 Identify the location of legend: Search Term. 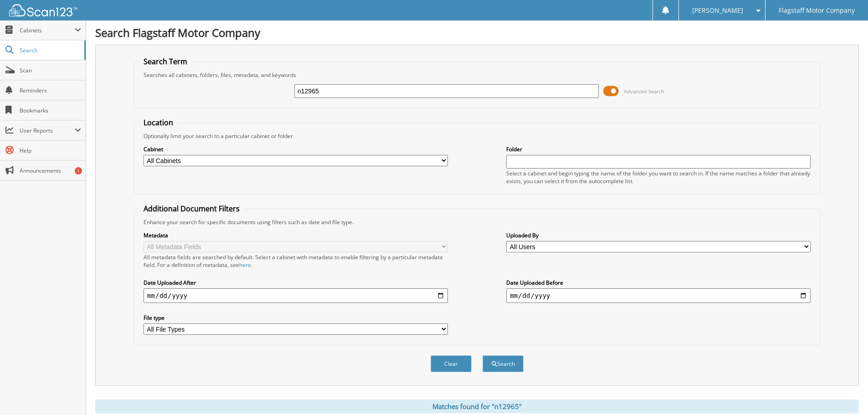
(166, 62).